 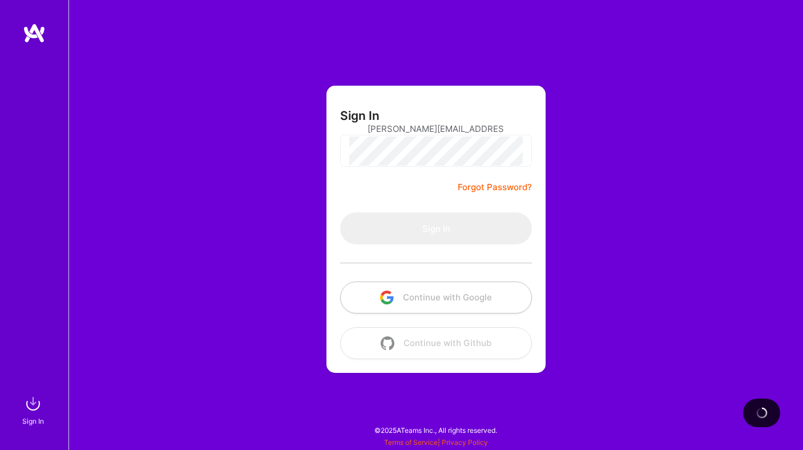 I want to click on input: Email..., so click(x=436, y=128).